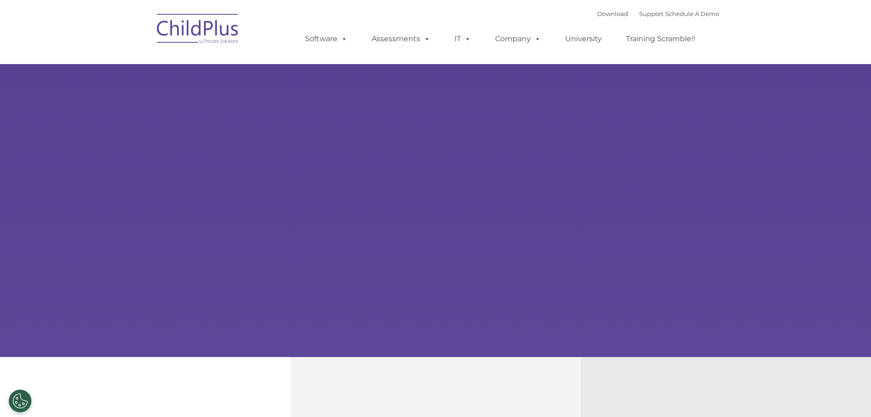 This screenshot has height=417, width=871. Describe the element at coordinates (518, 39) in the screenshot. I see `a: Company` at that location.